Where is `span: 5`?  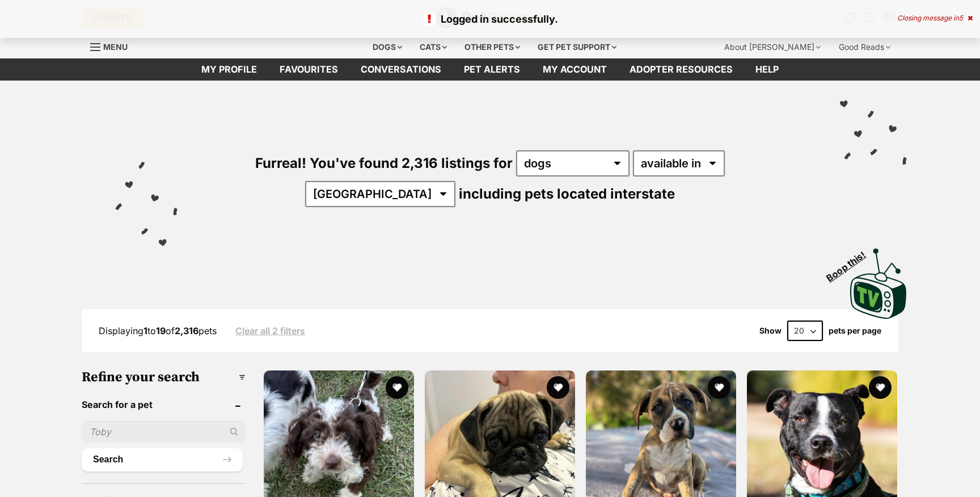
span: 5 is located at coordinates (961, 17).